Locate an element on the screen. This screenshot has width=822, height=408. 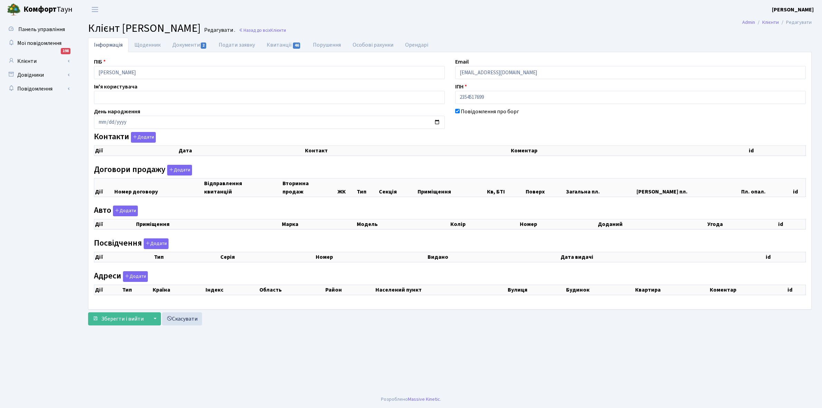
label: День народження is located at coordinates (117, 112).